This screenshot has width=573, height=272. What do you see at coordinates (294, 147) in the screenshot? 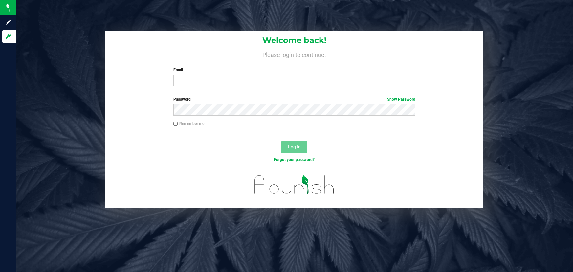
I see `button: Log In` at bounding box center [294, 147].